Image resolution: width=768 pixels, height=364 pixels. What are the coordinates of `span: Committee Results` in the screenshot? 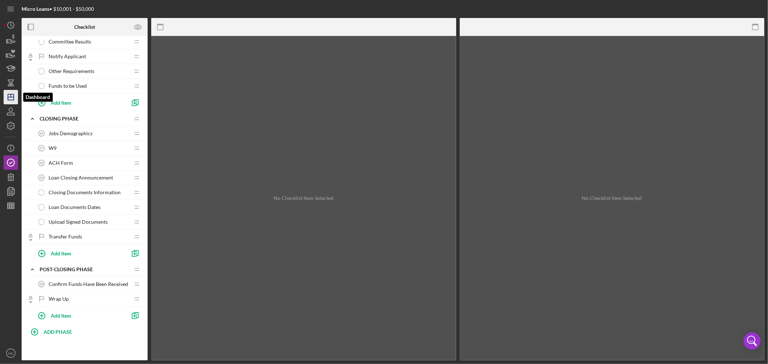 It's located at (70, 42).